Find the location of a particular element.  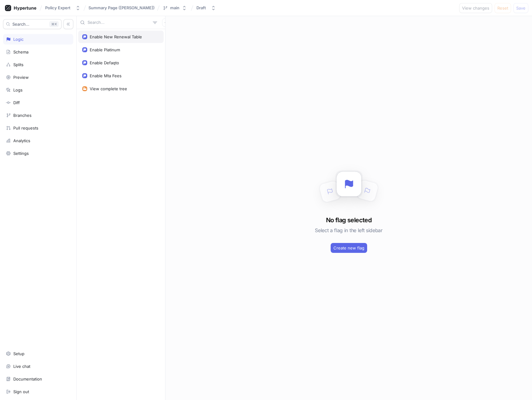

button: Draft is located at coordinates (206, 8).